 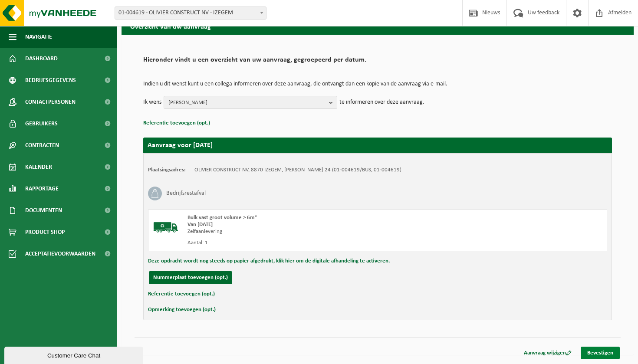 I want to click on span: Contracten, so click(x=42, y=145).